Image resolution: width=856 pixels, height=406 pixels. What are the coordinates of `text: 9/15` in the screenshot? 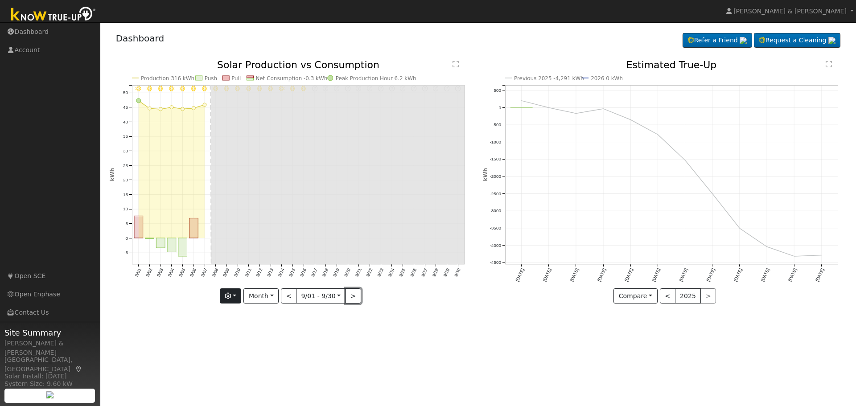 It's located at (292, 272).